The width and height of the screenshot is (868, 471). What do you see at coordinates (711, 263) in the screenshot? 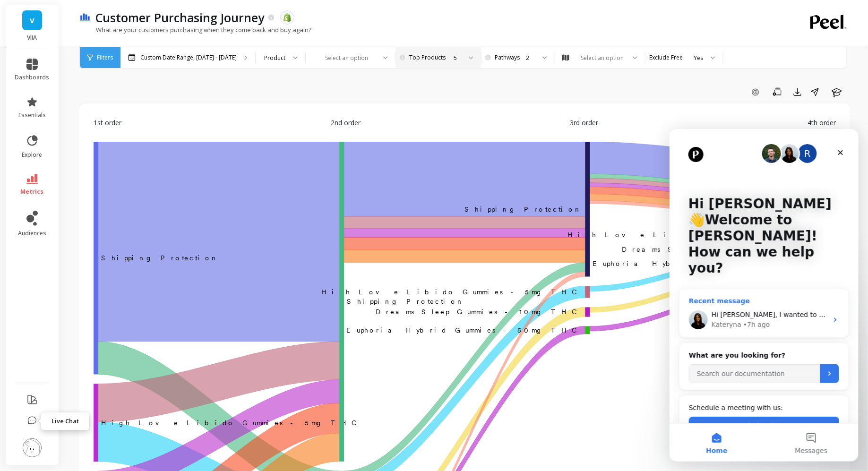
I see `text: Euphoria Hybrid Gummies - 50mg THC` at bounding box center [711, 263].